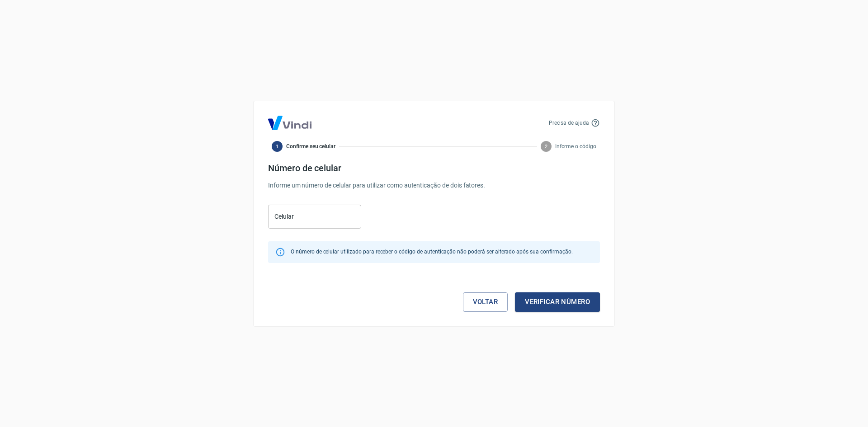 The height and width of the screenshot is (427, 868). Describe the element at coordinates (290, 123) in the screenshot. I see `img: Logo Vind` at that location.